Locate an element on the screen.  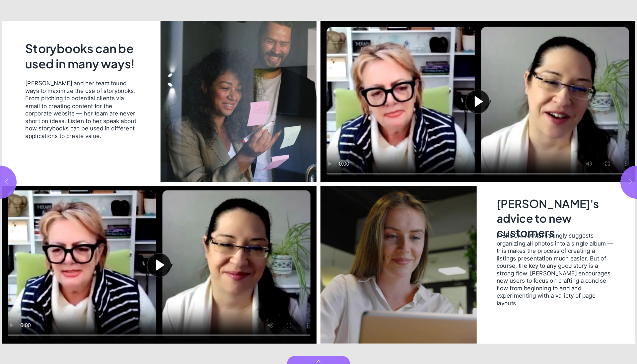
h2: Storybooks can be used in many ways! is located at coordinates (85, 57).